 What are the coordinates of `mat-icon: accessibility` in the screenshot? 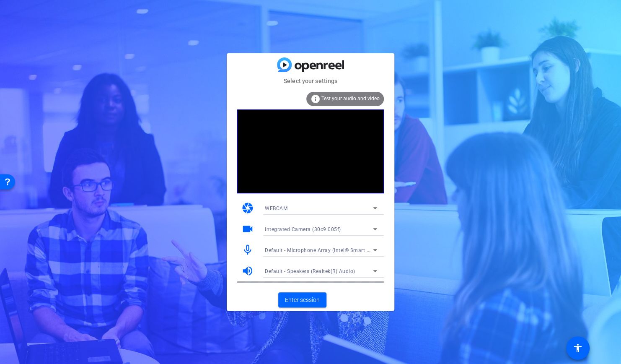 It's located at (578, 348).